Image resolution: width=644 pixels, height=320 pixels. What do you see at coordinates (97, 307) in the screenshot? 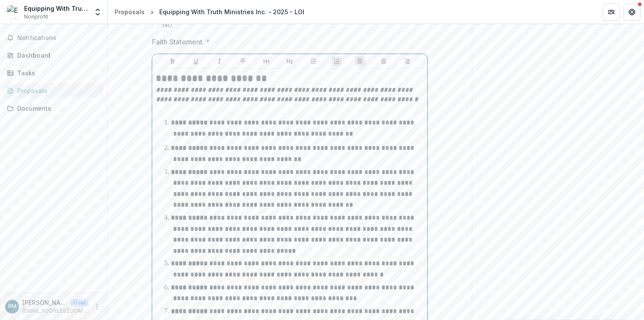
I see `button: More` at bounding box center [97, 307].